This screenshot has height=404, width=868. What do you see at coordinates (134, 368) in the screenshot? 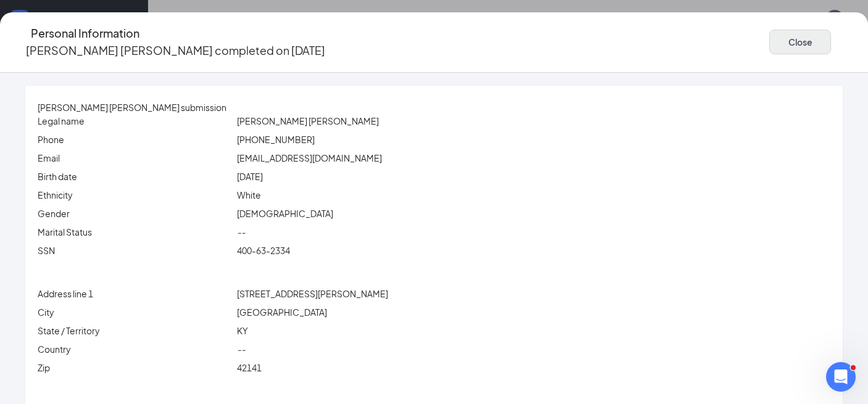
I see `p: Zip` at bounding box center [134, 368].